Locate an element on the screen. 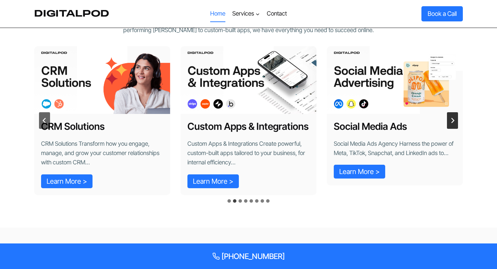 Image resolution: width=497 pixels, height=269 pixels. img: featured-image-social-media-advertising - DigitalPod is located at coordinates (395, 80).